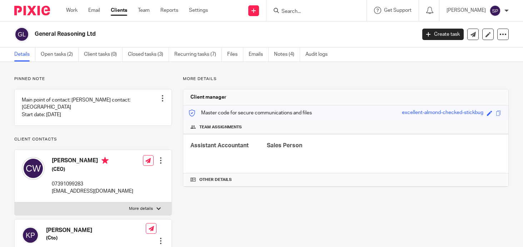 The image size is (523, 247). I want to click on span: Get Support, so click(398, 10).